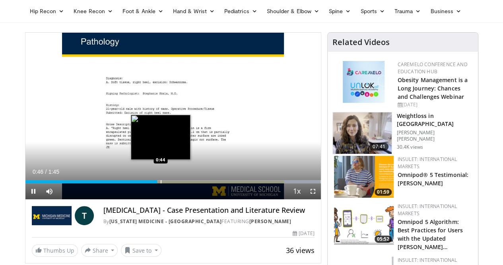 The image size is (503, 265). I want to click on div: By FEATURING, so click(209, 221).